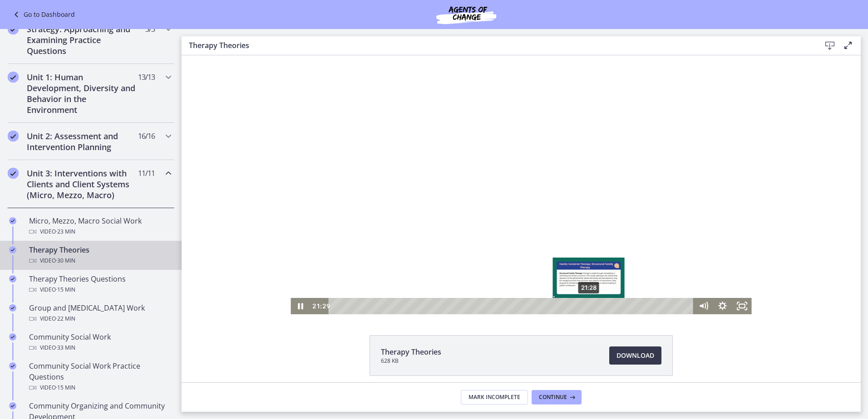 This screenshot has width=868, height=419. Describe the element at coordinates (65, 348) in the screenshot. I see `span: · 33 min` at that location.